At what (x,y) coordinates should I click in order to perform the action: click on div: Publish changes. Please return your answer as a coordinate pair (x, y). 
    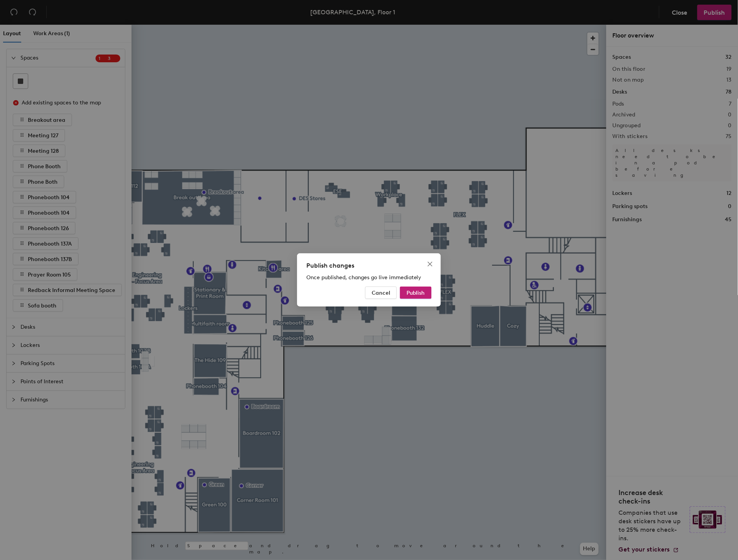
    Looking at the image, I should click on (369, 265).